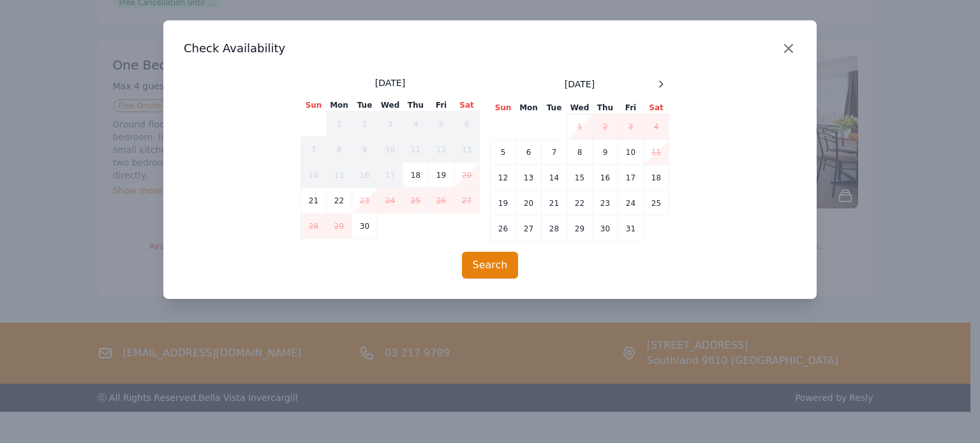  What do you see at coordinates (490, 49) in the screenshot?
I see `h3: Check Availability` at bounding box center [490, 49].